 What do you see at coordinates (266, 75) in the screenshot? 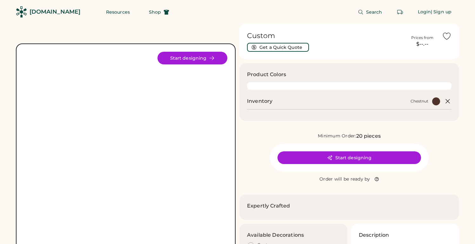
I see `h3: Product Colors` at bounding box center [266, 75].